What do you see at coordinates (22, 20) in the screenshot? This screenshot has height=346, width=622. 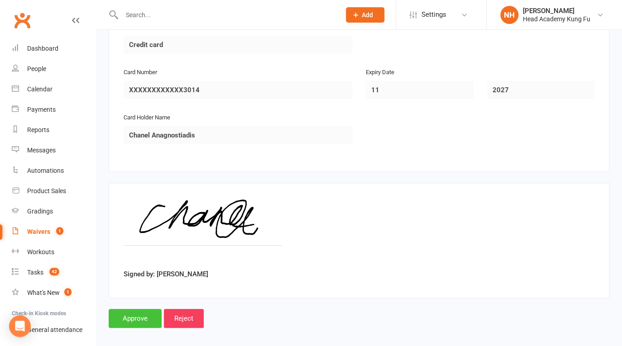 I see `a: Clubworx` at bounding box center [22, 20].